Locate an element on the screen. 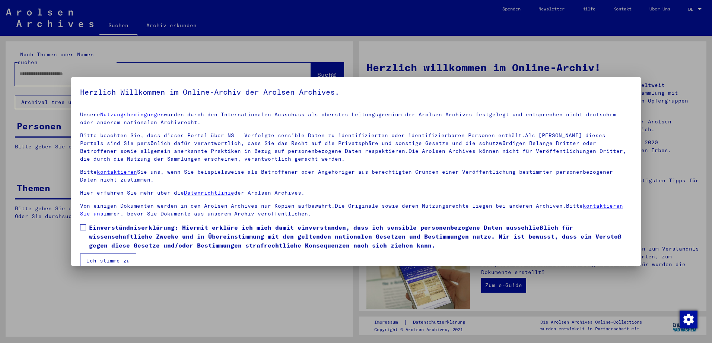  a: kontaktieren is located at coordinates (117, 172).